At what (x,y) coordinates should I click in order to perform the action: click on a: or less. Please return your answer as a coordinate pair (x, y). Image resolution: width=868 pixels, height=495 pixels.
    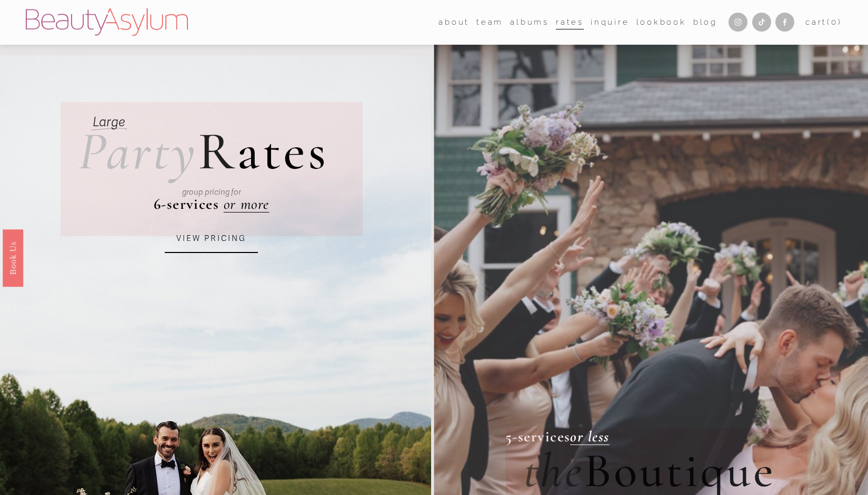
    Looking at the image, I should click on (590, 437).